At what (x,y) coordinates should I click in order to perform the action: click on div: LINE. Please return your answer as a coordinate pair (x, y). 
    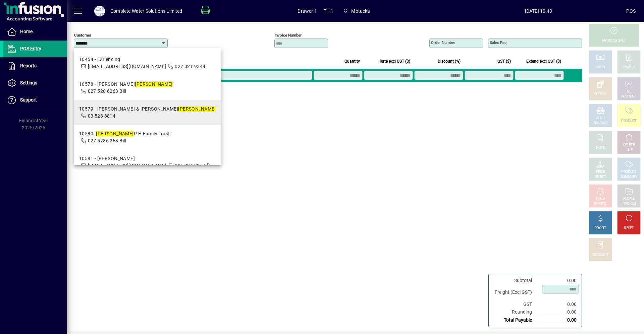
    Looking at the image, I should click on (629, 150).